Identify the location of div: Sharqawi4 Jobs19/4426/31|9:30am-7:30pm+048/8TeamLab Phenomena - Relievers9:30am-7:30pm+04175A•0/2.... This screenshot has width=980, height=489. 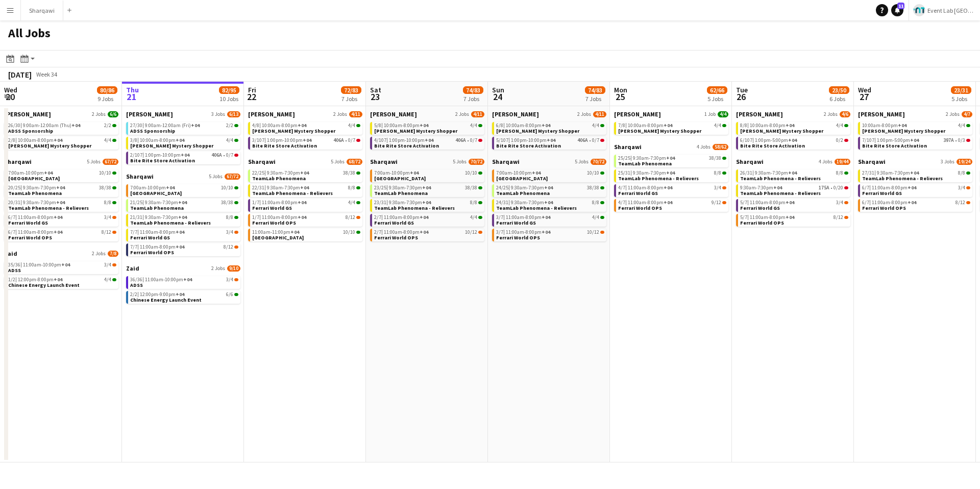
(794, 193).